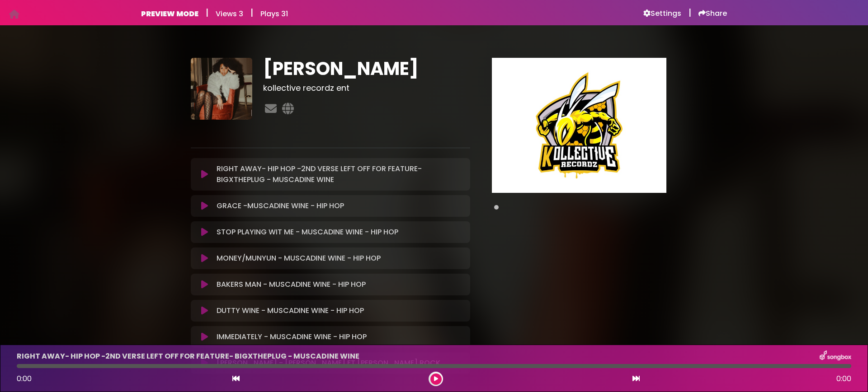 Image resolution: width=868 pixels, height=392 pixels. I want to click on h6: Settings, so click(662, 13).